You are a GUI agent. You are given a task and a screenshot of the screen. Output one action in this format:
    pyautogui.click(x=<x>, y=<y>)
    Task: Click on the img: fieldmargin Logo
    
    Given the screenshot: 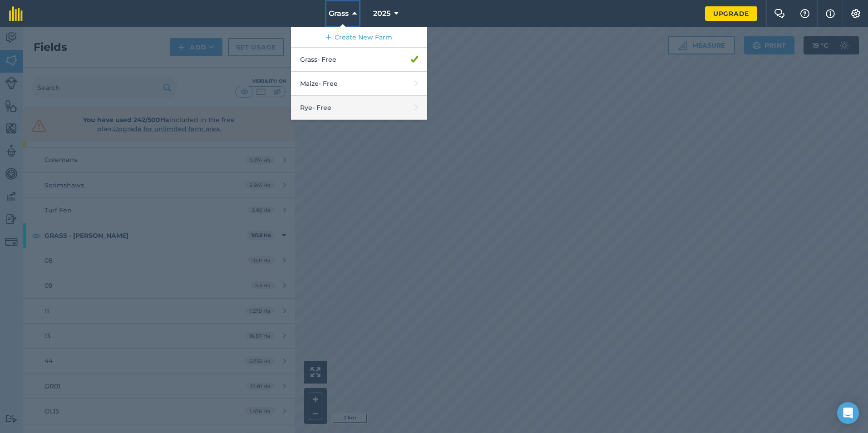 What is the action you would take?
    pyautogui.click(x=16, y=14)
    